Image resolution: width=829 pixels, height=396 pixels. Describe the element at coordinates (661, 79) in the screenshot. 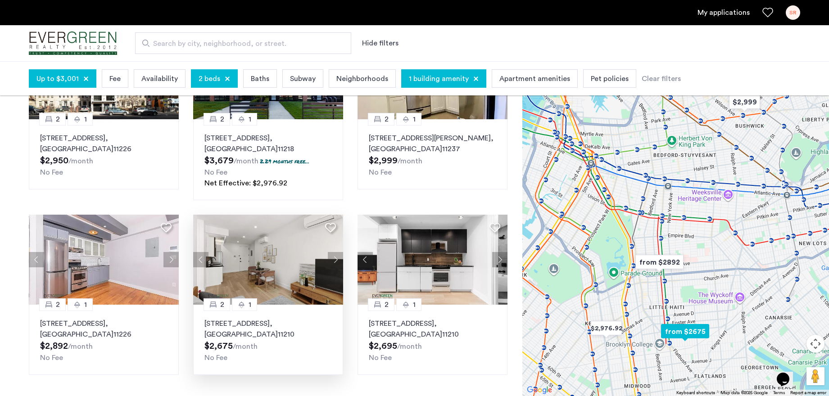

I see `div: Clear filters` at that location.